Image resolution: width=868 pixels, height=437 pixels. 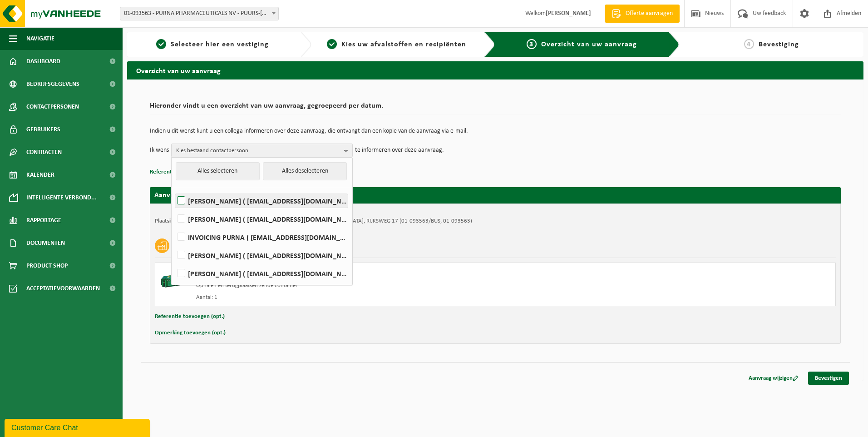 What do you see at coordinates (749, 44) in the screenshot?
I see `span: 4` at bounding box center [749, 44].